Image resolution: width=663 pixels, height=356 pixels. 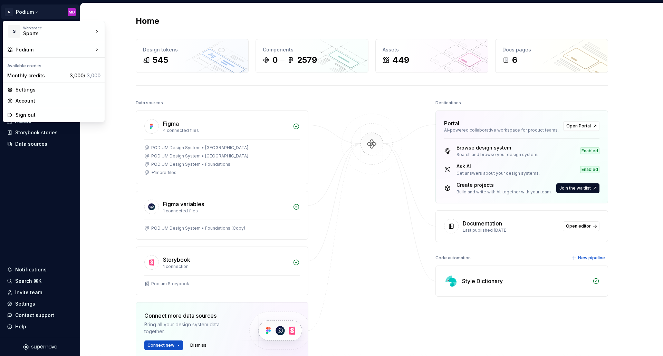 What do you see at coordinates (58, 101) in the screenshot?
I see `div: Account` at bounding box center [58, 101].